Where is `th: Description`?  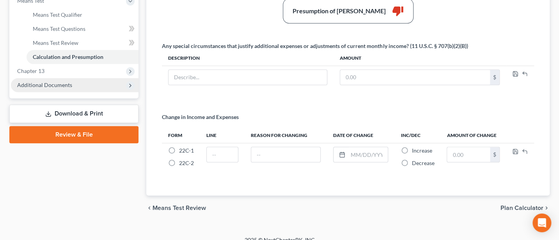 th: Description is located at coordinates (248, 58).